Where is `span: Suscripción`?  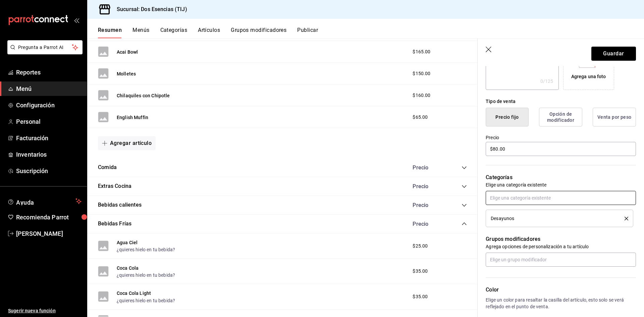 span: Suscripción is located at coordinates (48, 171).